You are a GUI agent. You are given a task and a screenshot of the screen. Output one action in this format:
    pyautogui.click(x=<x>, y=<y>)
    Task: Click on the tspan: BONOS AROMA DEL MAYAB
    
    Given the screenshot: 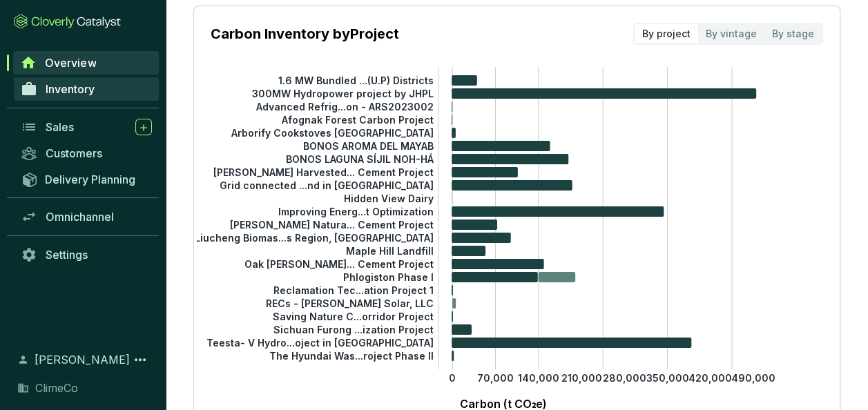 What is the action you would take?
    pyautogui.click(x=368, y=145)
    